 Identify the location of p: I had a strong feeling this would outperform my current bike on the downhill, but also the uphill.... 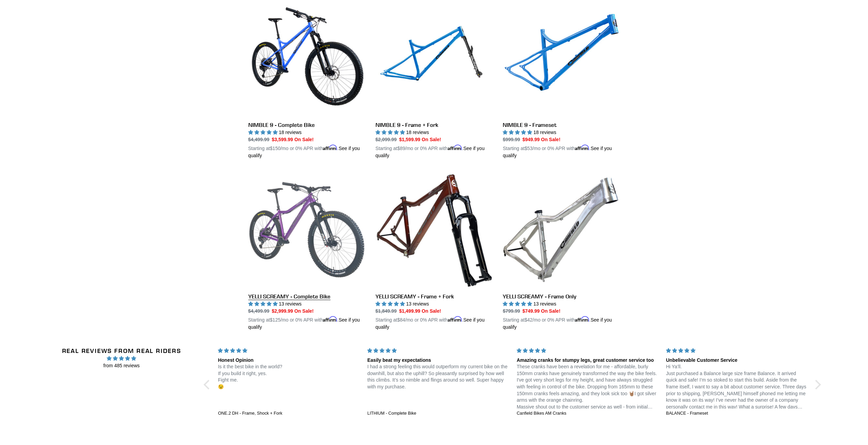
(438, 377).